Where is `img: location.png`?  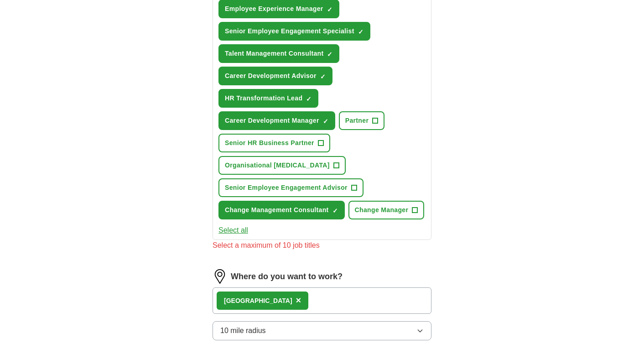 img: location.png is located at coordinates (220, 276).